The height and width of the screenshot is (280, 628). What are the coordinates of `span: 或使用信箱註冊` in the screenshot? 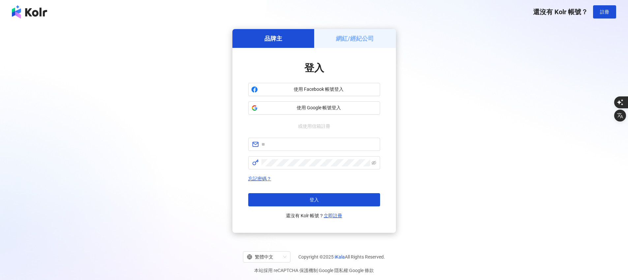 It's located at (314, 126).